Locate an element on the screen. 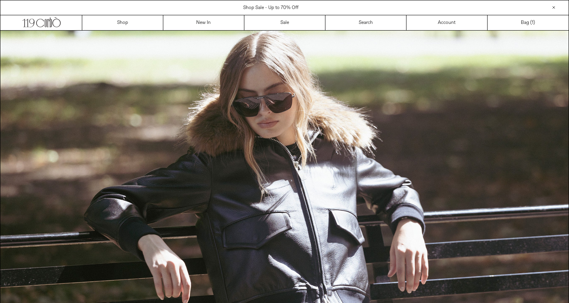 This screenshot has width=569, height=303. a: Account is located at coordinates (447, 23).